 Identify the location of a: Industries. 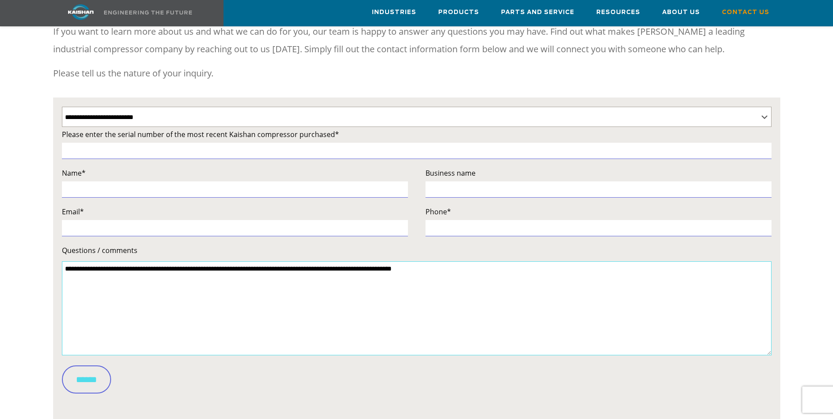
(394, 12).